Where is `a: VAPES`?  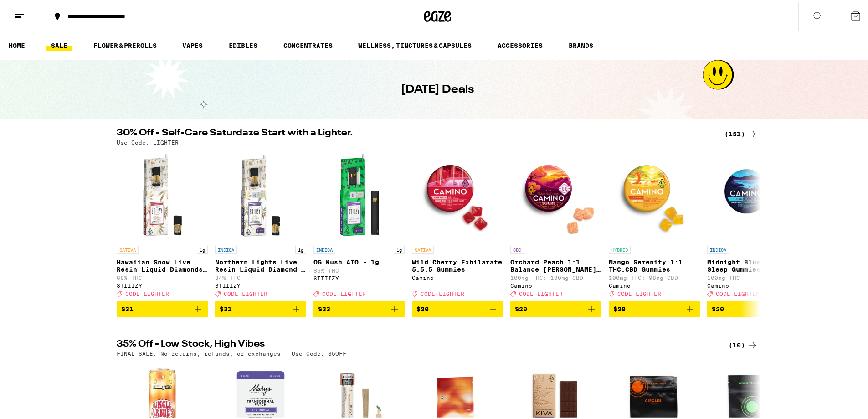
a: VAPES is located at coordinates (192, 44).